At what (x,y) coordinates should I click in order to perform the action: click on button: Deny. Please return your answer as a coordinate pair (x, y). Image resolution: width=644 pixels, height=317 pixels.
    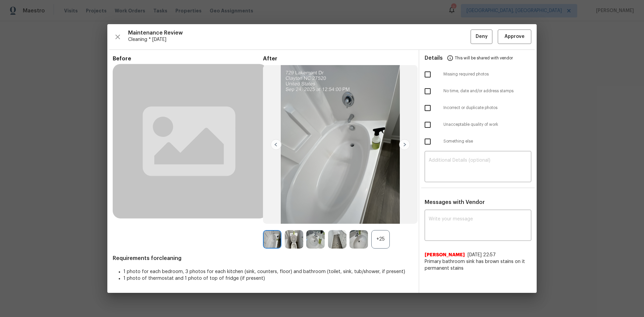
    Looking at the image, I should click on (481, 36).